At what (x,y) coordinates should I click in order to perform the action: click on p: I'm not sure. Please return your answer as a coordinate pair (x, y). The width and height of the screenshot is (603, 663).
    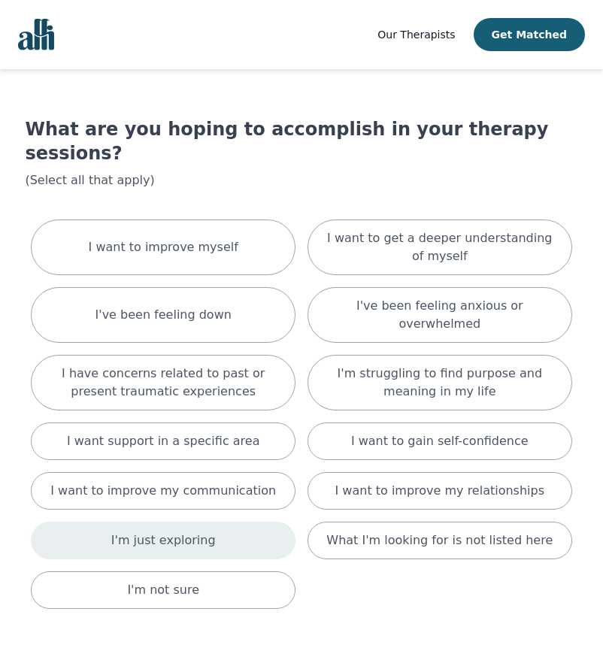
    Looking at the image, I should click on (163, 590).